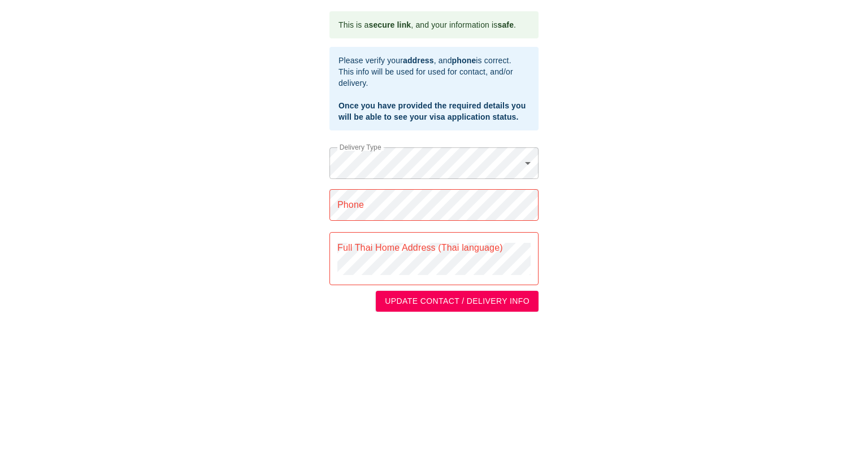  What do you see at coordinates (434, 77) in the screenshot?
I see `div: This info will be used for used for contact, and/or delivery.` at bounding box center [434, 77].